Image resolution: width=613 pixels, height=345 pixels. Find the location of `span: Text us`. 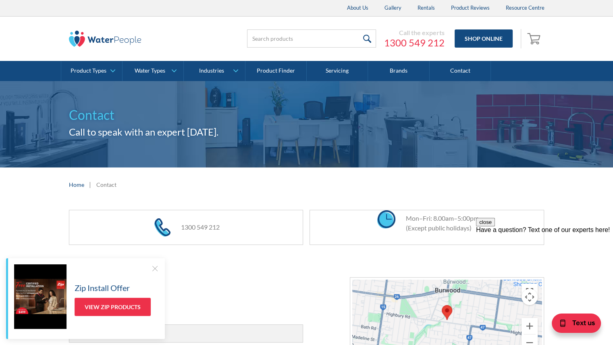

span: Text us is located at coordinates (51, 18).